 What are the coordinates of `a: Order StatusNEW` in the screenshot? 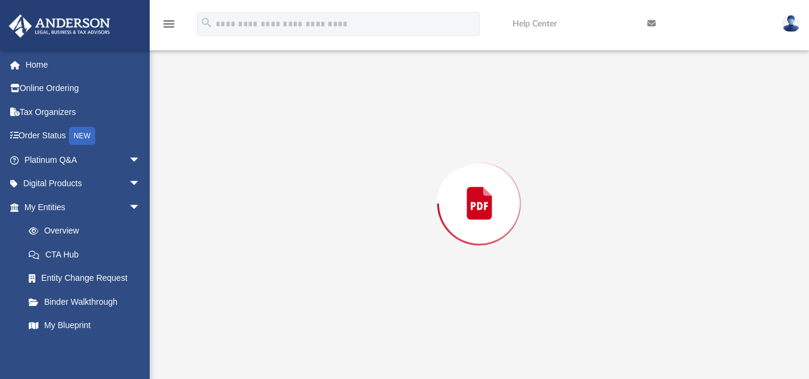 It's located at (83, 136).